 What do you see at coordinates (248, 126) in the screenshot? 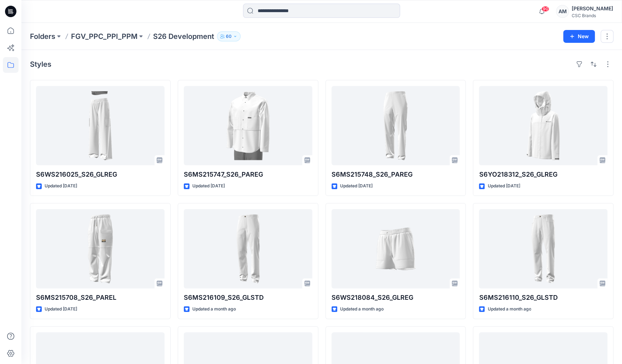
I see `a: S6MS215747_S26_PAREG` at bounding box center [248, 126].